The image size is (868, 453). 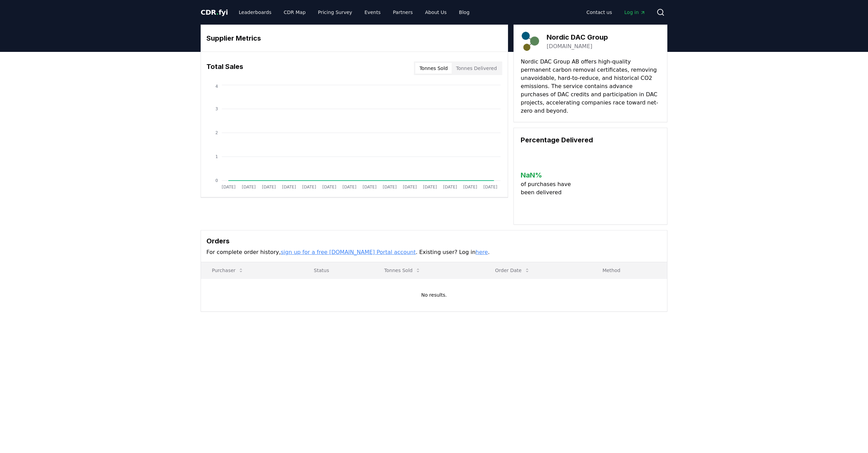 I want to click on img: Nordic DAC Group-logo, so click(x=530, y=41).